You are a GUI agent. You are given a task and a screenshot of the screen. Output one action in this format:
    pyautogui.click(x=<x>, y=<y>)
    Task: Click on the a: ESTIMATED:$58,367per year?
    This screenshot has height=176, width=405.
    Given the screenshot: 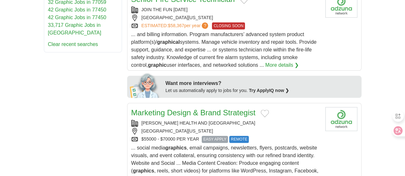 What is the action you would take?
    pyautogui.click(x=175, y=26)
    